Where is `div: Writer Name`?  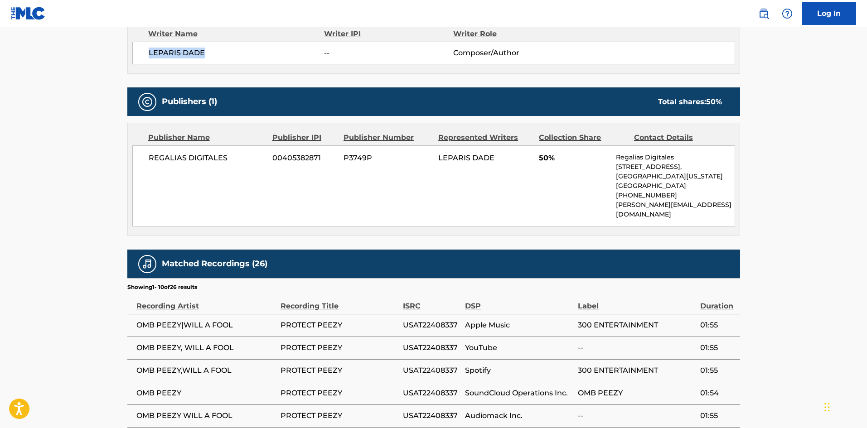
div: Writer Name is located at coordinates (236, 34).